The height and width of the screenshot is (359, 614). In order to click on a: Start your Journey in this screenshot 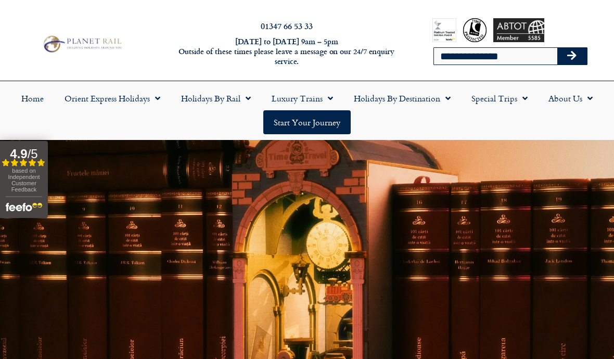, I will do `click(307, 122)`.